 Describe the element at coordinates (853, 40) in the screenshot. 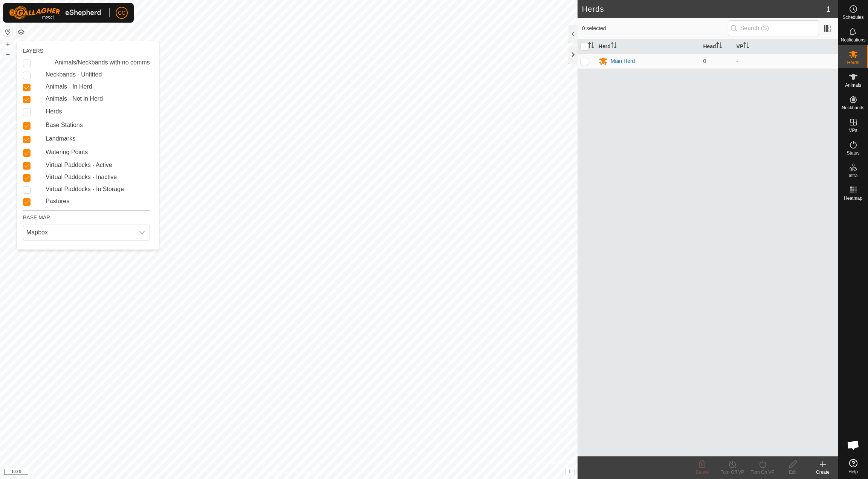

I see `span: Notifications` at that location.